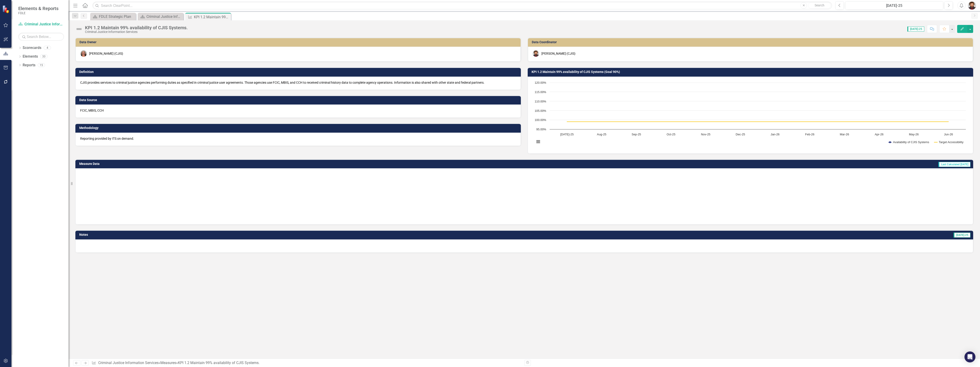 The image size is (980, 367). What do you see at coordinates (911, 142) in the screenshot?
I see `text: Availability of CJIS Systems` at bounding box center [911, 142].